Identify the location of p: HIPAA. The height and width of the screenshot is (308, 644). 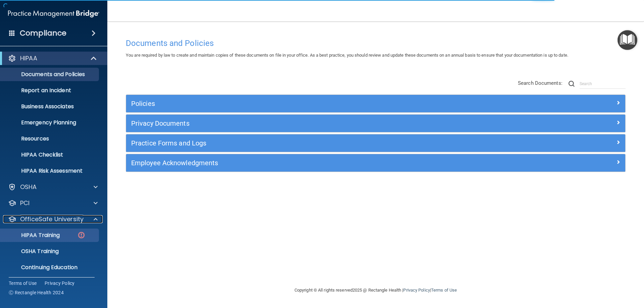
(29, 58).